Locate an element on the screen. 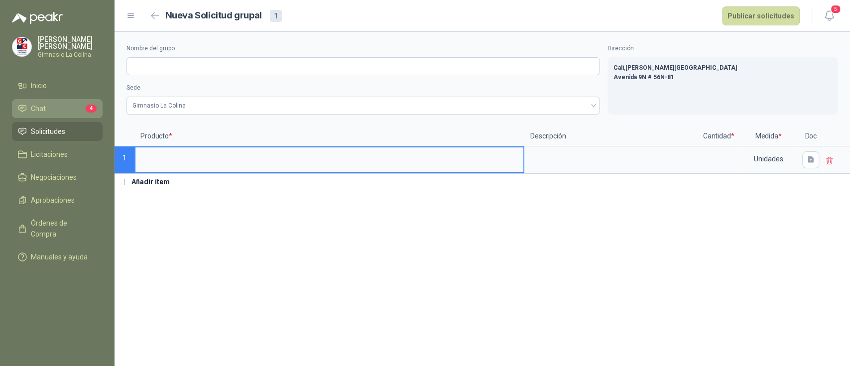 Image resolution: width=850 pixels, height=366 pixels. p: Medida is located at coordinates (768, 136).